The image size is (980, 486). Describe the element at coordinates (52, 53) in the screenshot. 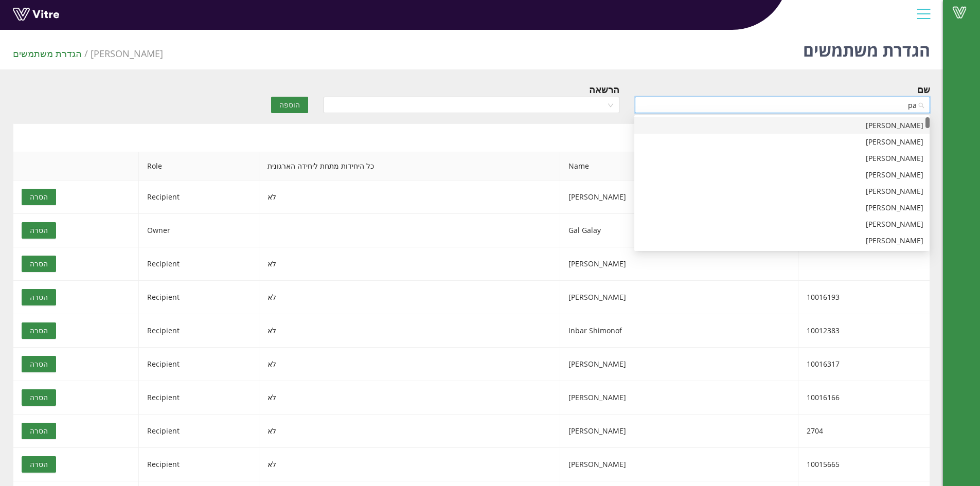

I see `li: הגדרת משתמשים` at that location.